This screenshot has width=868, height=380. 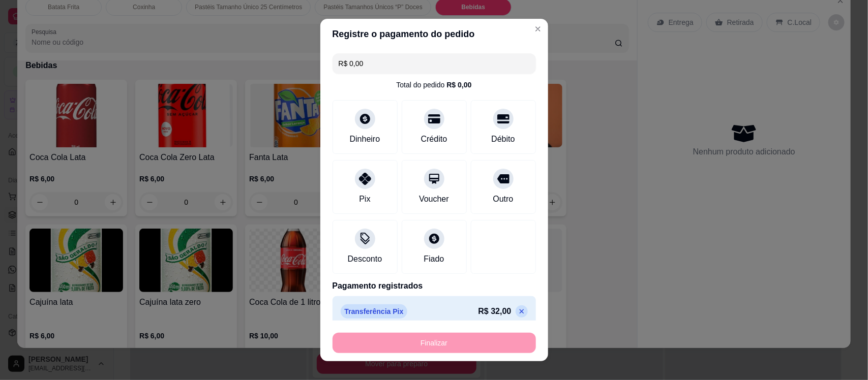 I want to click on p: Pagamento registrados, so click(x=434, y=286).